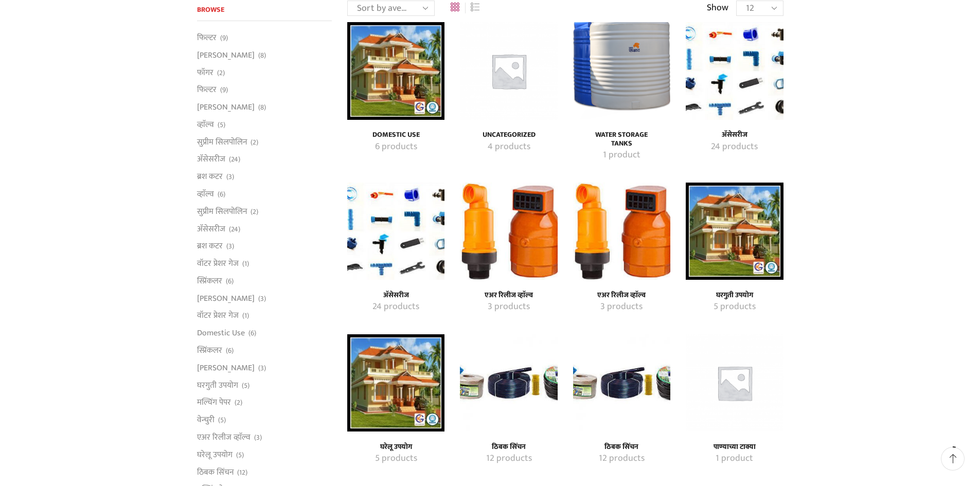 This screenshot has height=486, width=980. Describe the element at coordinates (509, 147) in the screenshot. I see `a: Visit product category Uncategorized` at that location.